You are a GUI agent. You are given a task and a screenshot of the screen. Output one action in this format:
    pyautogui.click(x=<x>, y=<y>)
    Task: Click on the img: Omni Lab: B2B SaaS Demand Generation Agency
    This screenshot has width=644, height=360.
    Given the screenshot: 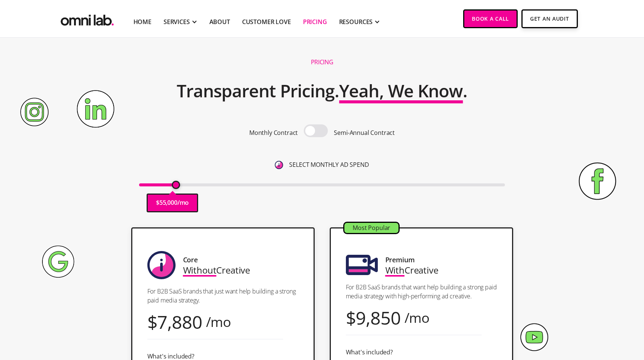 What is the action you would take?
    pyautogui.click(x=87, y=19)
    